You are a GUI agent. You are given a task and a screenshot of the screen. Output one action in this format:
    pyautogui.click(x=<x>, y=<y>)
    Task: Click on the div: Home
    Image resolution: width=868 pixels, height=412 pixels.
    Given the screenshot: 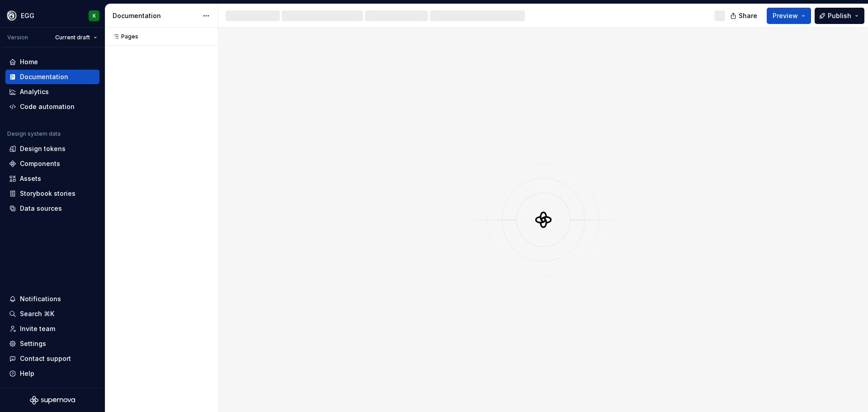 What is the action you would take?
    pyautogui.click(x=29, y=62)
    